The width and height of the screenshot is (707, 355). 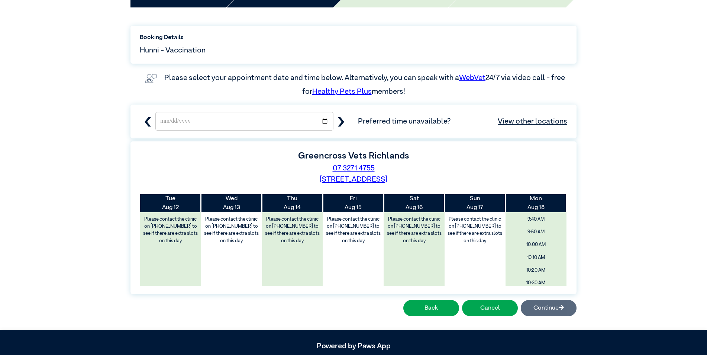 I want to click on span: 9:50 AM, so click(x=536, y=232).